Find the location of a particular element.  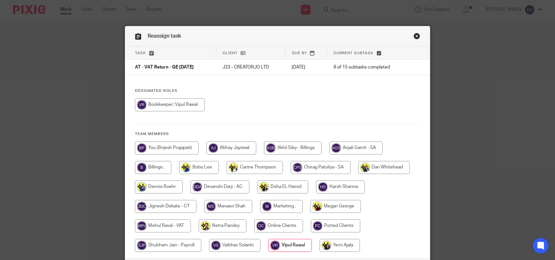

span: Reassign task is located at coordinates (164, 36).